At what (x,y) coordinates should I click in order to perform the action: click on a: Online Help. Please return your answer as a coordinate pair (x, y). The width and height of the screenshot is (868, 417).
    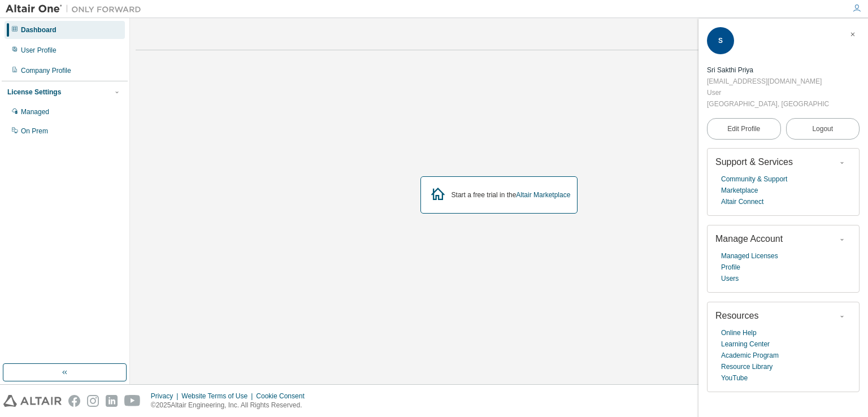
    Looking at the image, I should click on (739, 333).